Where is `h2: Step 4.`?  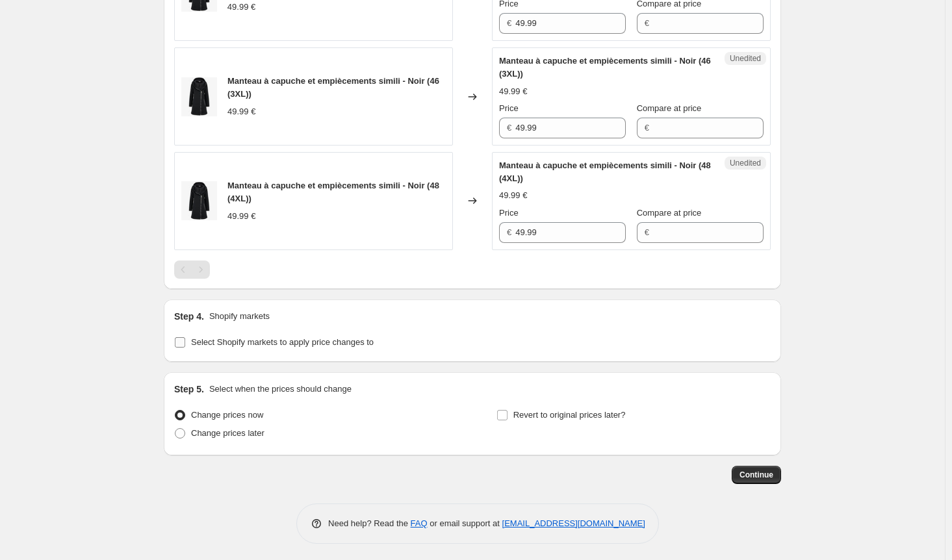 h2: Step 4. is located at coordinates (189, 317).